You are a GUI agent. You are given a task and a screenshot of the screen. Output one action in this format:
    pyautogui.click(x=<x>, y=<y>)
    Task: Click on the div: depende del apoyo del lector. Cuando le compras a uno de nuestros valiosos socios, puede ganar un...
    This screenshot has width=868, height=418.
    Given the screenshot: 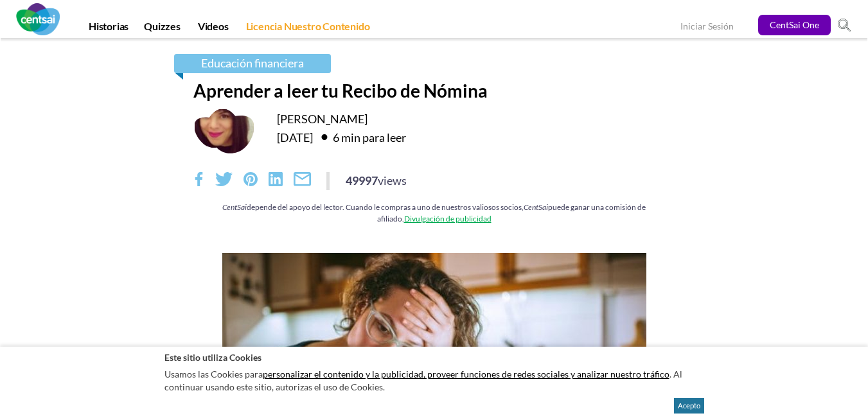 What is the action you would take?
    pyautogui.click(x=434, y=213)
    